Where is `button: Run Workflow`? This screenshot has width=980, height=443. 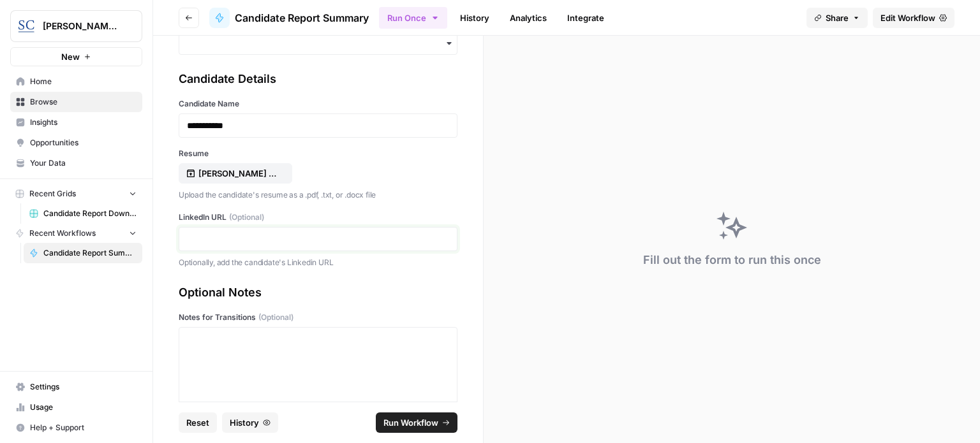
button: Run Workflow is located at coordinates (416, 423).